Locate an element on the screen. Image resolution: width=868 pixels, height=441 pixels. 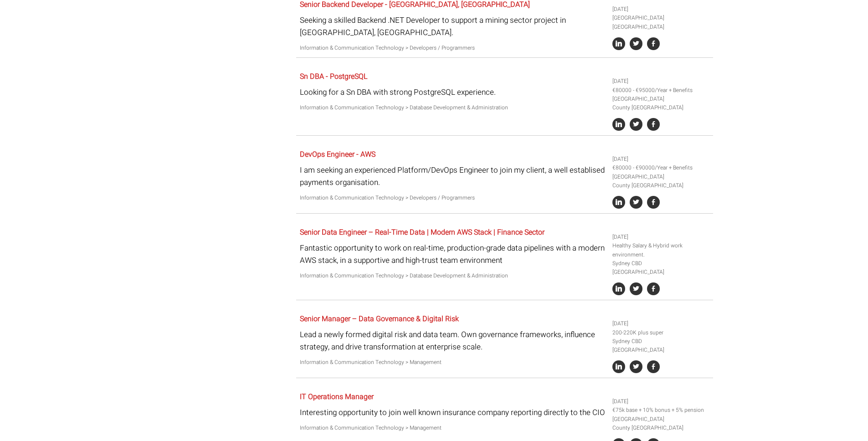
li: 200-220K plus super is located at coordinates (661, 332).